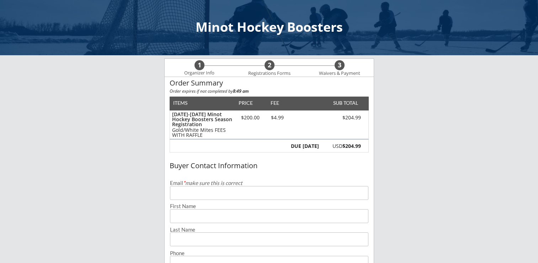 This screenshot has height=263, width=538. Describe the element at coordinates (269, 206) in the screenshot. I see `div: First Name` at that location.